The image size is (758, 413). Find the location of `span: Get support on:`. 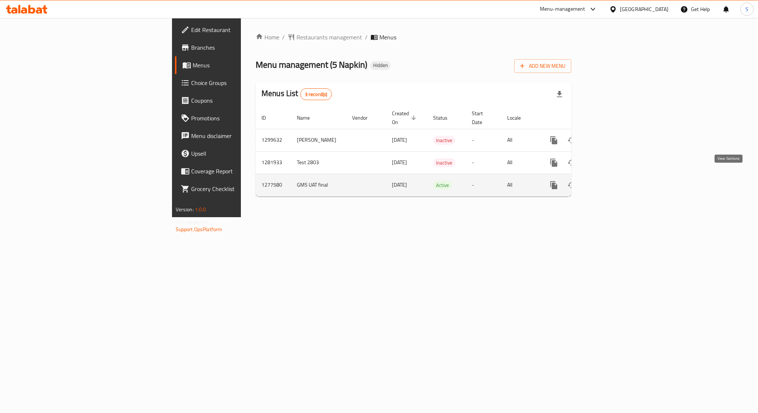

span: Get support on: is located at coordinates (193, 222).